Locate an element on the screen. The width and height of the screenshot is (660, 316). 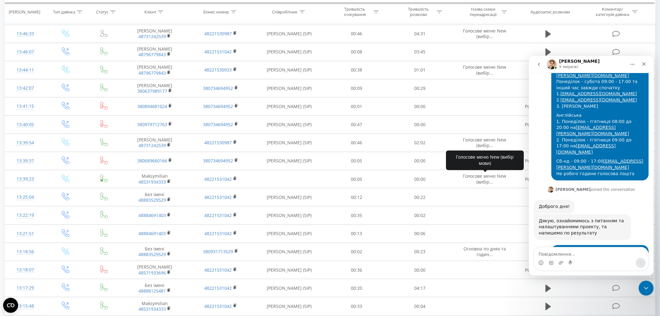
td: 00:38 is located at coordinates (356, 70).